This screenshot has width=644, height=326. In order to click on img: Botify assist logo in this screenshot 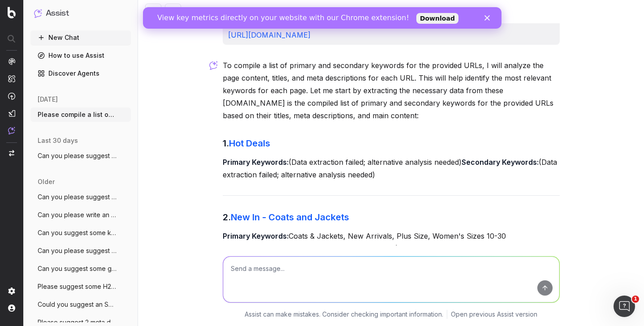, I will do `click(213, 65)`.